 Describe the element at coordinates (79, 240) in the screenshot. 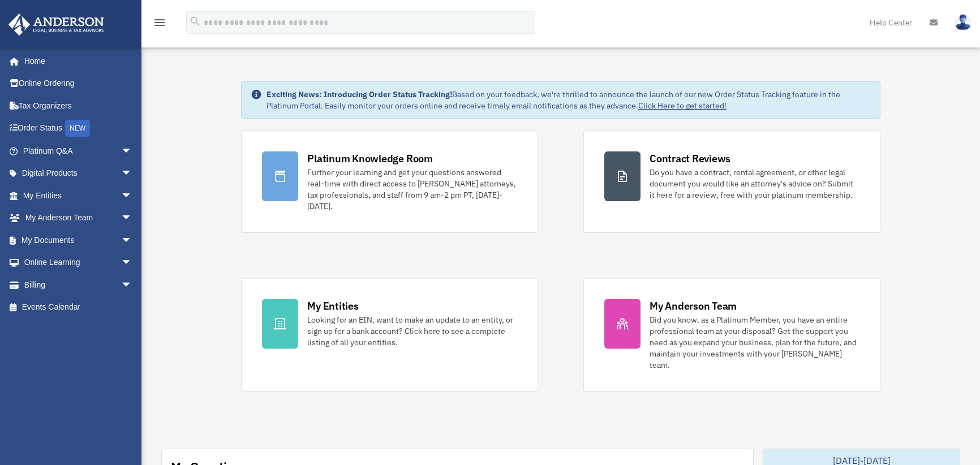

I see `a: My Documentsarrow_drop_down` at that location.